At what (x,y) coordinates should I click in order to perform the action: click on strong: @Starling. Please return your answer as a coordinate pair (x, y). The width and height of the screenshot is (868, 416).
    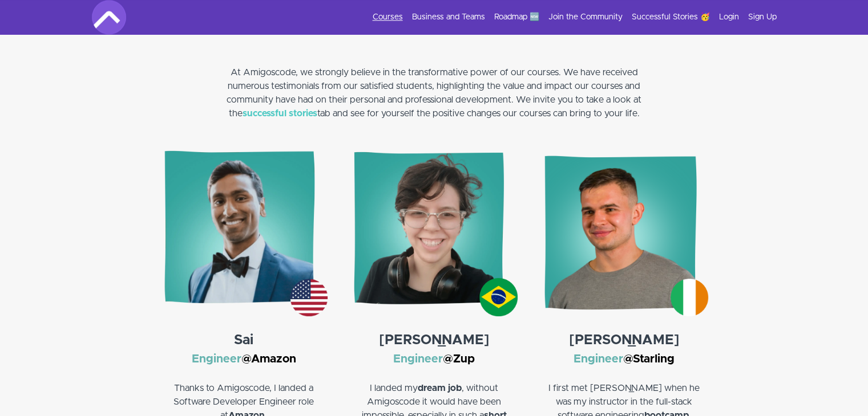
    Looking at the image, I should click on (648, 359).